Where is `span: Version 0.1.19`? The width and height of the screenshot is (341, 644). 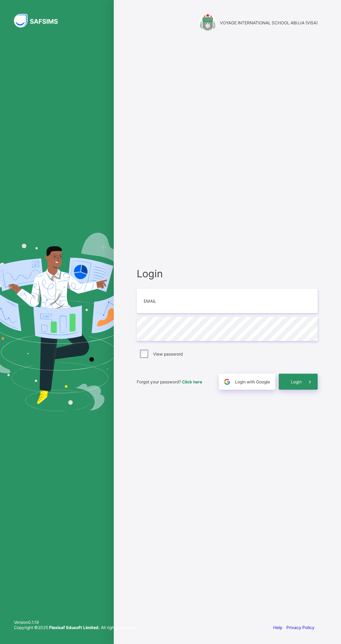
span: Version 0.1.19 is located at coordinates (76, 622).